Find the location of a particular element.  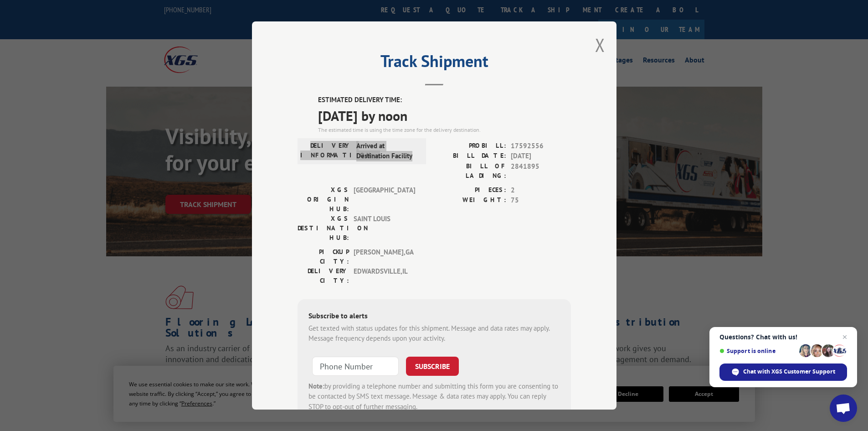

label: XGS ORIGIN HUB: is located at coordinates (323, 199).